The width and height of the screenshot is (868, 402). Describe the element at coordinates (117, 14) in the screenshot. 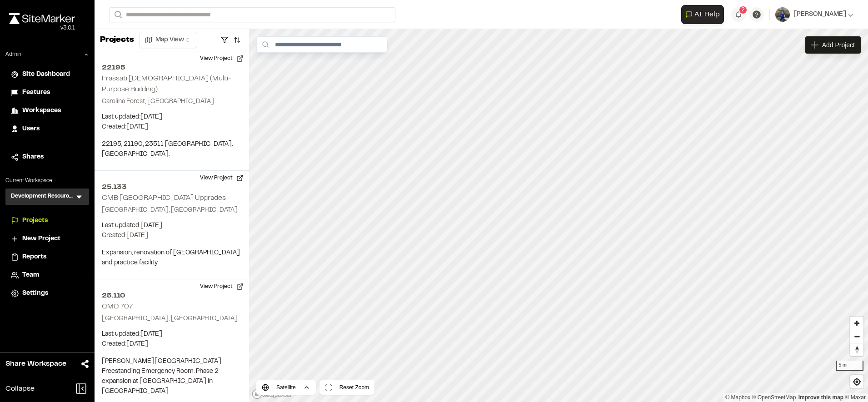

I see `button: Search` at that location.